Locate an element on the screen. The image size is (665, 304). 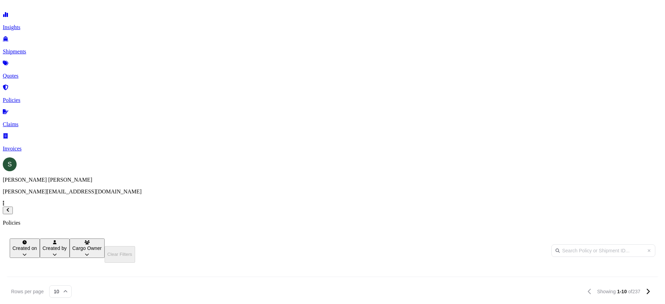
p: Cargo Owner is located at coordinates (87, 248).